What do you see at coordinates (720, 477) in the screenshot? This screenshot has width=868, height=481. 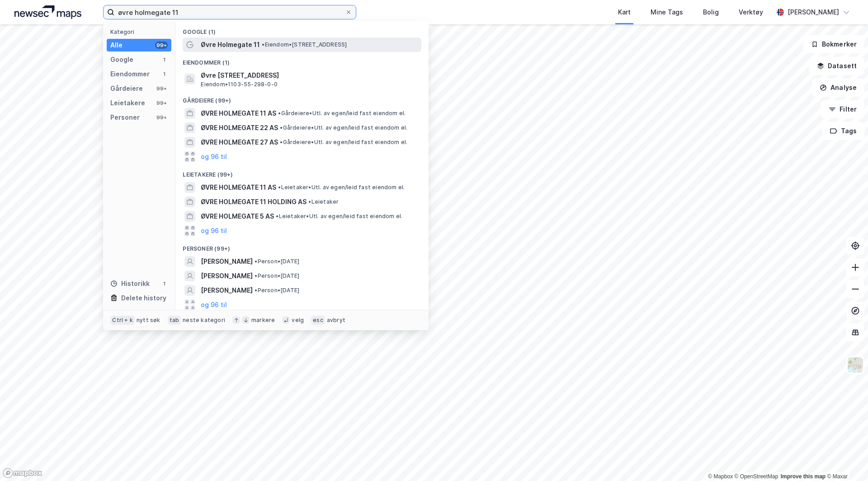 I see `a: Mapbox` at bounding box center [720, 477].